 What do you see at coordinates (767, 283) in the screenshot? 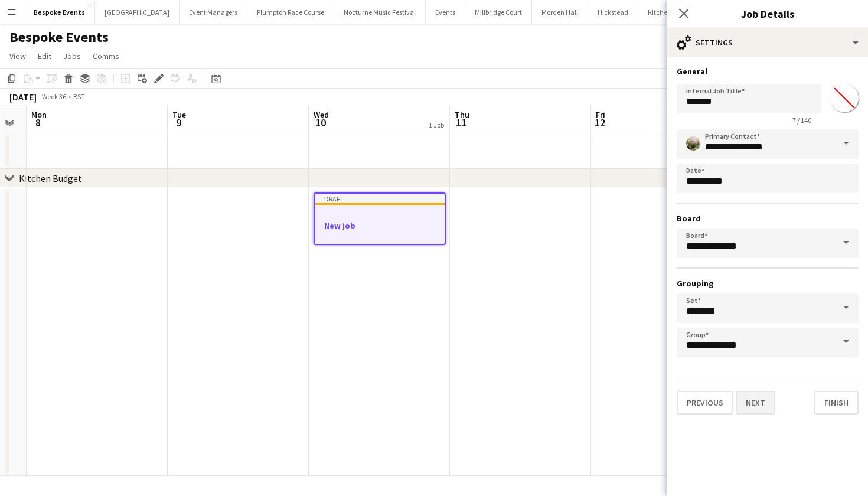
I see `h3: Grouping` at bounding box center [767, 283].